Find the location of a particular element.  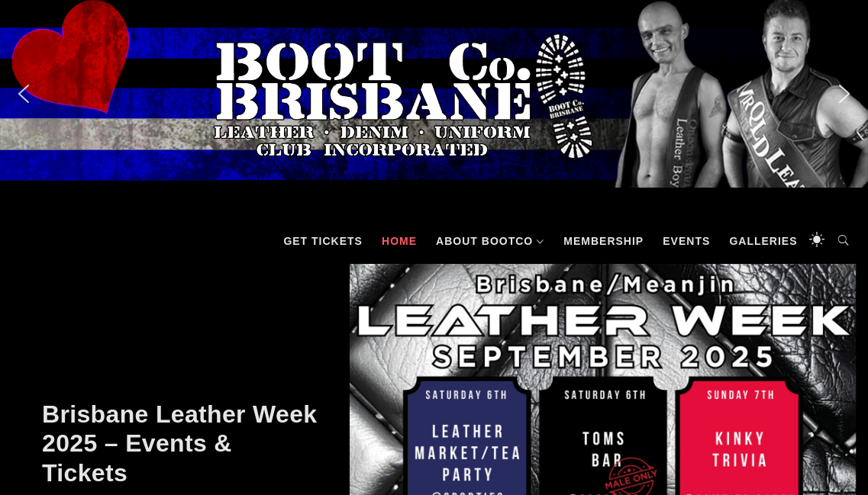

a: Galleries is located at coordinates (763, 241).